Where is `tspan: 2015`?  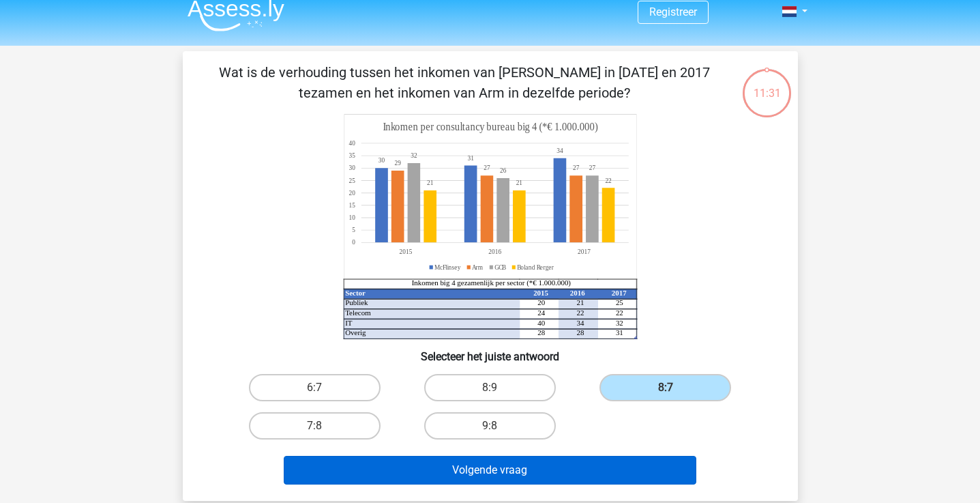 tspan: 2015 is located at coordinates (541, 293).